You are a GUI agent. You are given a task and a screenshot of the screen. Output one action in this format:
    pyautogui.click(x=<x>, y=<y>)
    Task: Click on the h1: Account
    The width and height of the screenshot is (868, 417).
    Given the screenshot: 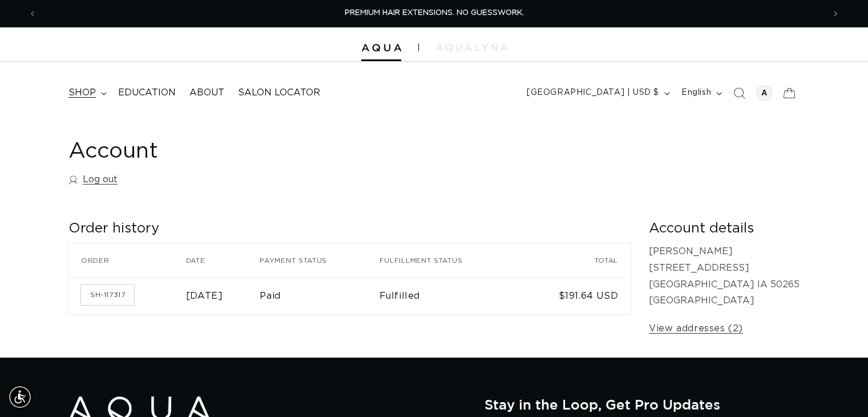 What is the action you would take?
    pyautogui.click(x=434, y=151)
    